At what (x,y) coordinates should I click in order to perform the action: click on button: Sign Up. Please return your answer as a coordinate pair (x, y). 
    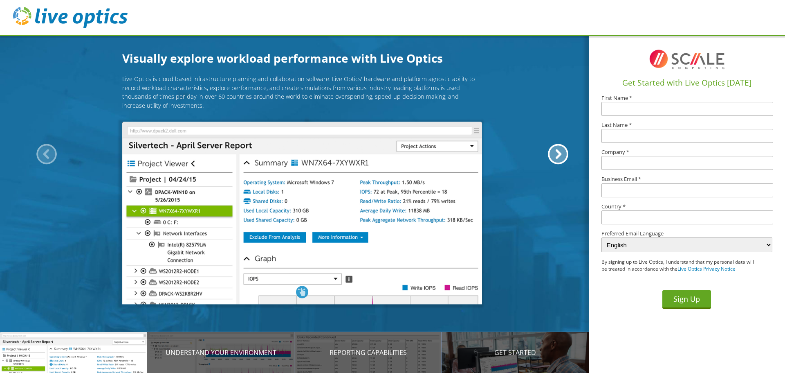
    Looking at the image, I should click on (687, 299).